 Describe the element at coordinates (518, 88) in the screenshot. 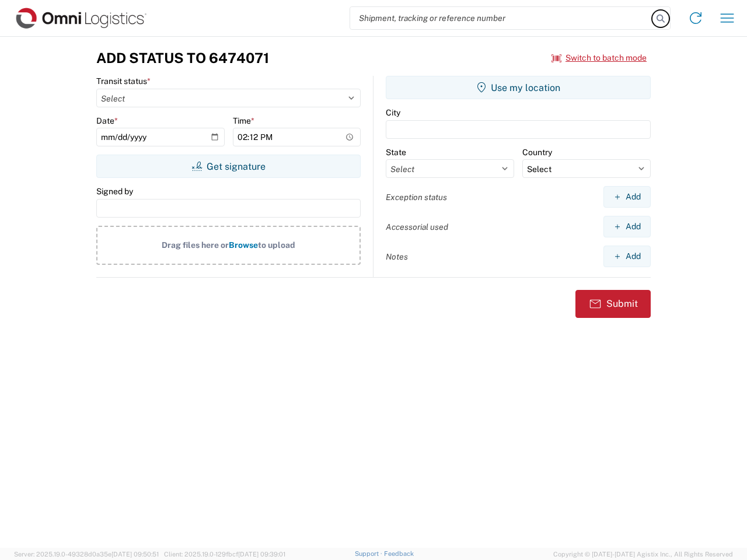

I see `button: Use my location` at that location.